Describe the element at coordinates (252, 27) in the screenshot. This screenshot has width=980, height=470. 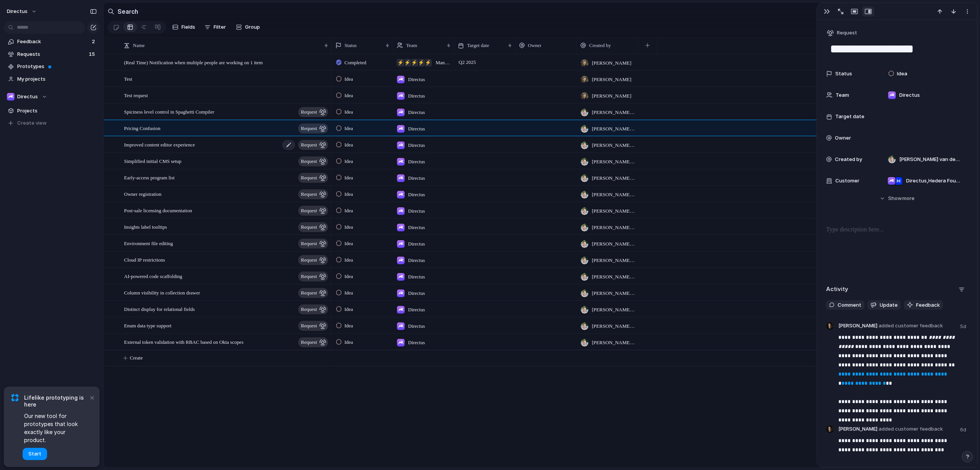
I see `span: Group` at that location.